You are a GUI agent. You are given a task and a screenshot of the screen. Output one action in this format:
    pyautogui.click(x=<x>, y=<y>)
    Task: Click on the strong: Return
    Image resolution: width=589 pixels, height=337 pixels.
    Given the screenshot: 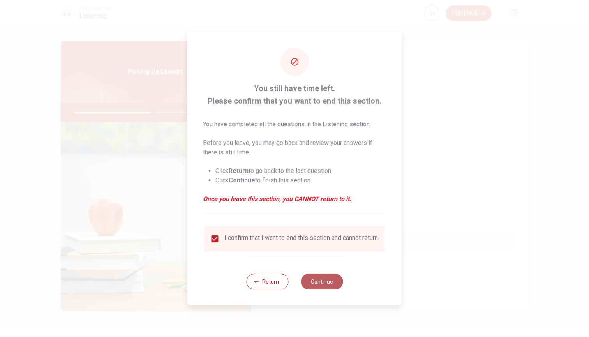 What is the action you would take?
    pyautogui.click(x=238, y=171)
    